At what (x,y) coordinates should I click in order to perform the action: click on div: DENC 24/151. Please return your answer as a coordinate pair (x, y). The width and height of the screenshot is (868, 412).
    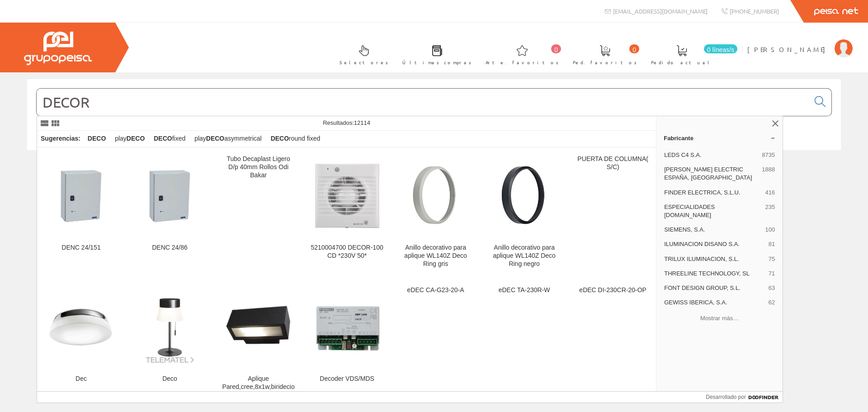
    Looking at the image, I should click on (81, 247).